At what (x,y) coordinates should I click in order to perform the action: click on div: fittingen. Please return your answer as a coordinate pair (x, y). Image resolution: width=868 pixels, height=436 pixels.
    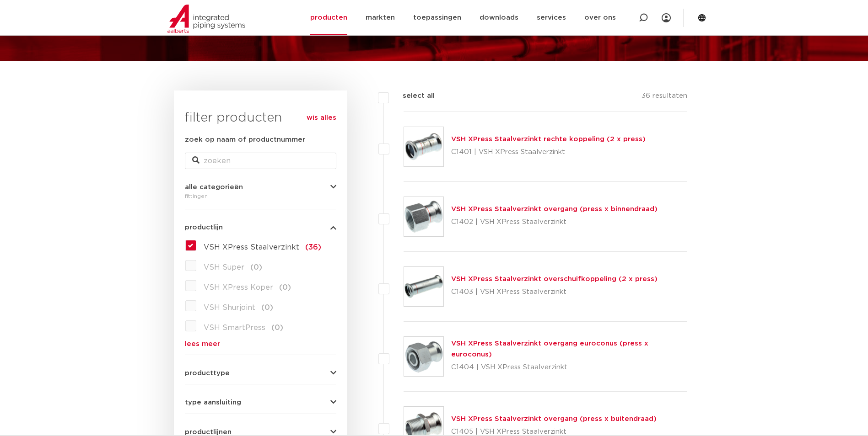
    Looking at the image, I should click on (261, 196).